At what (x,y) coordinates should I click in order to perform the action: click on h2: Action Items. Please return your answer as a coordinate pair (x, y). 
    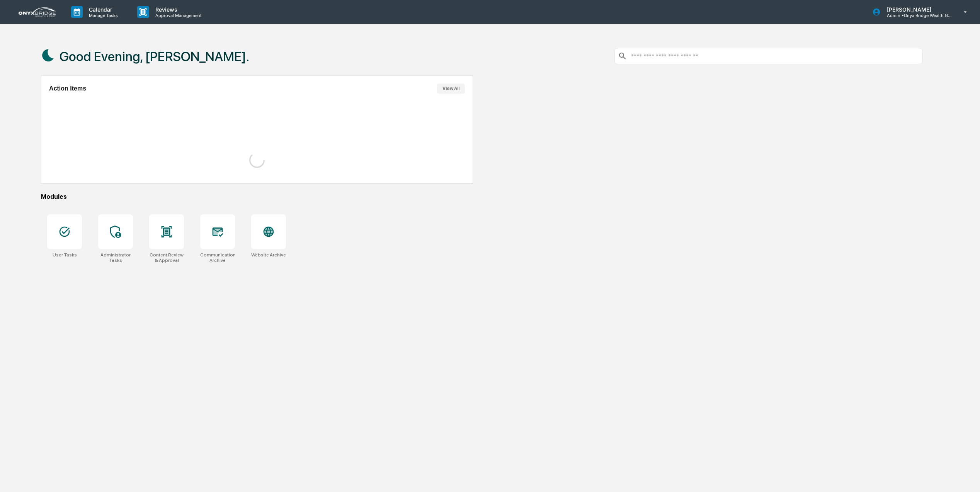
    Looking at the image, I should click on (68, 89).